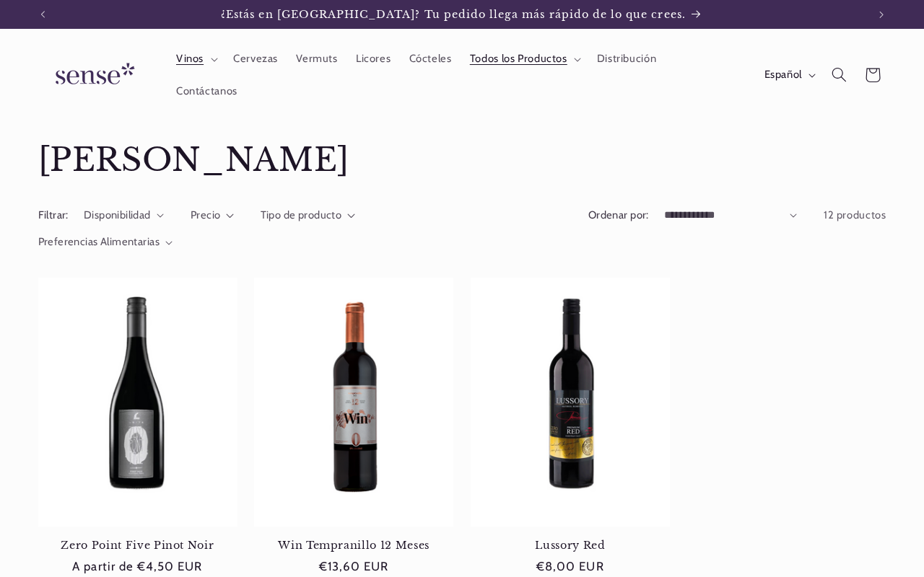  I want to click on span: Español, so click(784, 75).